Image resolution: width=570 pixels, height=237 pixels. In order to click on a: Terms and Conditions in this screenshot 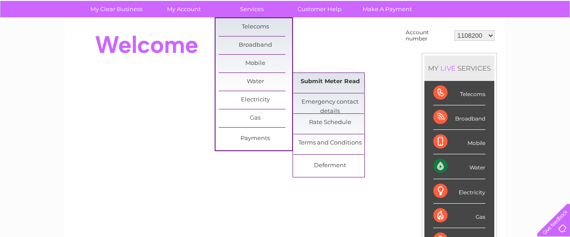, I will do `click(330, 143)`.